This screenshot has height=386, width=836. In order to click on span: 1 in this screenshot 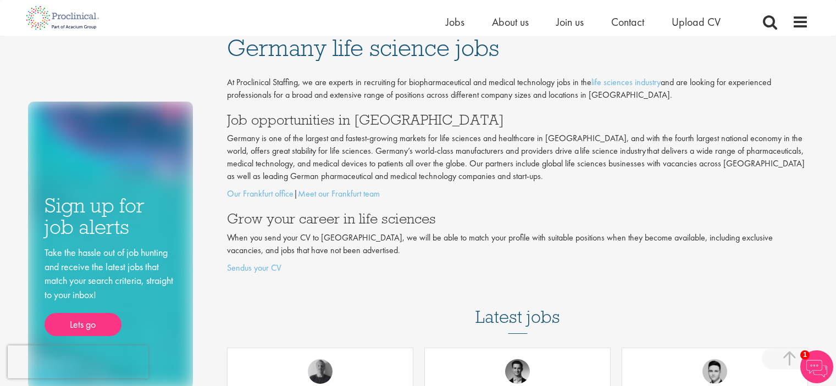, I will do `click(805, 355)`.